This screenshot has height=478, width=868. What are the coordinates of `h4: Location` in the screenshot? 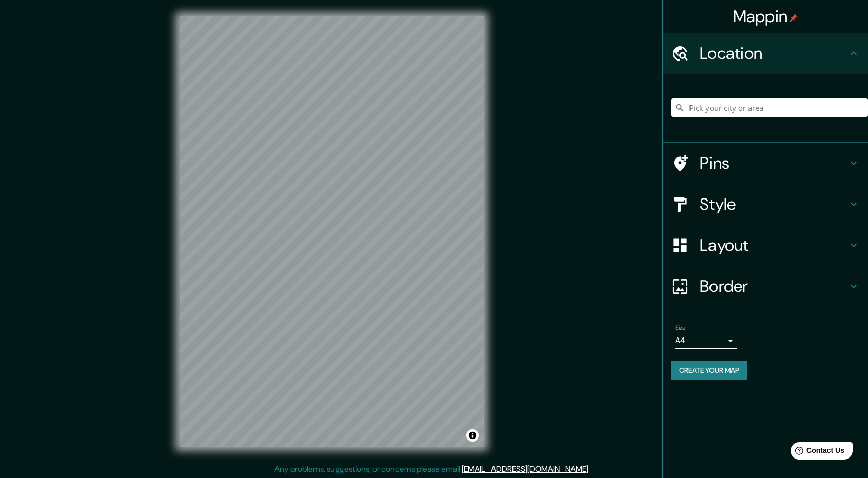 It's located at (774, 53).